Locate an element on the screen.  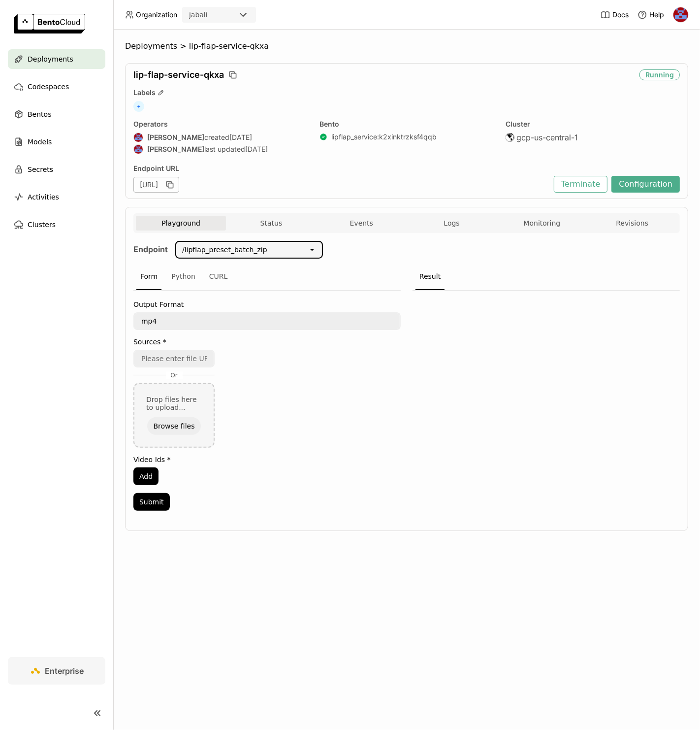
span: gcp-us-central-1 is located at coordinates (547, 138).